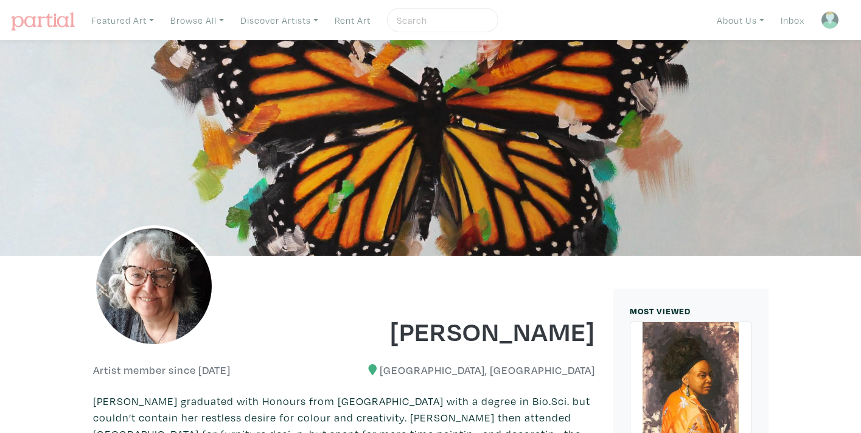  Describe the element at coordinates (661, 310) in the screenshot. I see `small: MOST VIEWED` at that location.